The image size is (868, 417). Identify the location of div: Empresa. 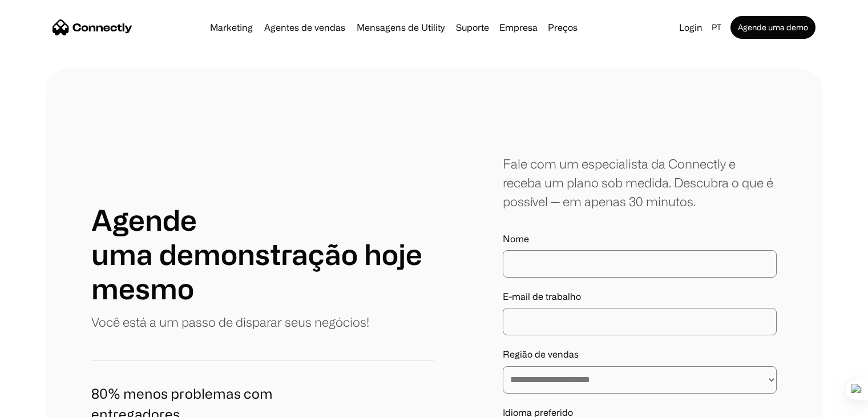
(519, 27).